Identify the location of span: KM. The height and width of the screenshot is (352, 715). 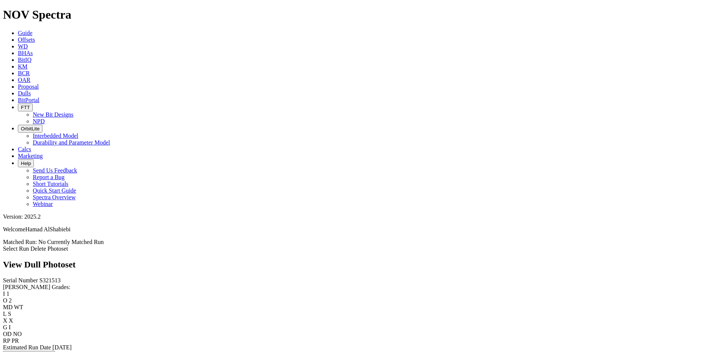
(23, 66).